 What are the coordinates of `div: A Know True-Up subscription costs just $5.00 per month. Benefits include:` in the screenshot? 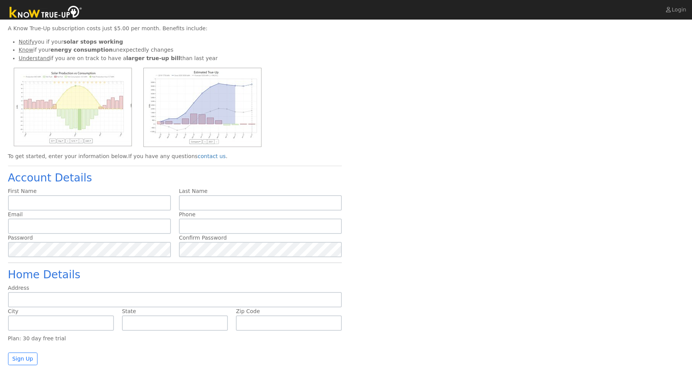 It's located at (175, 28).